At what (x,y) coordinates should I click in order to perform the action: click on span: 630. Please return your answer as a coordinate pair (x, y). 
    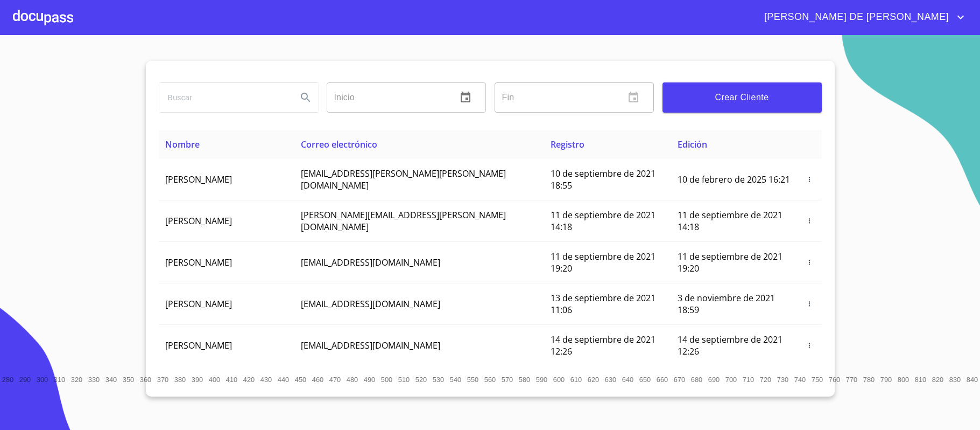
    Looking at the image, I should click on (610, 379).